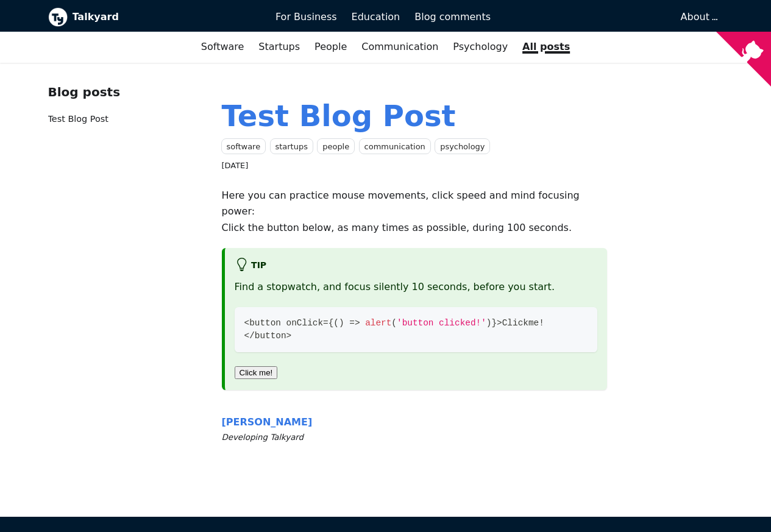  I want to click on span: Education, so click(376, 17).